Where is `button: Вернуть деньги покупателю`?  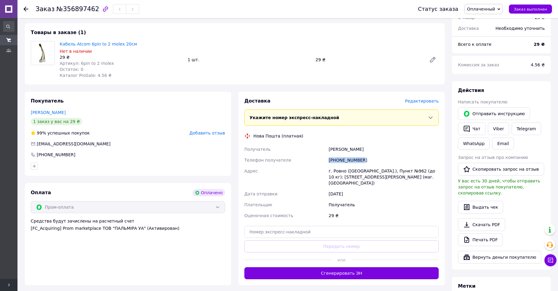 button: Вернуть деньги покупателю is located at coordinates (499, 257).